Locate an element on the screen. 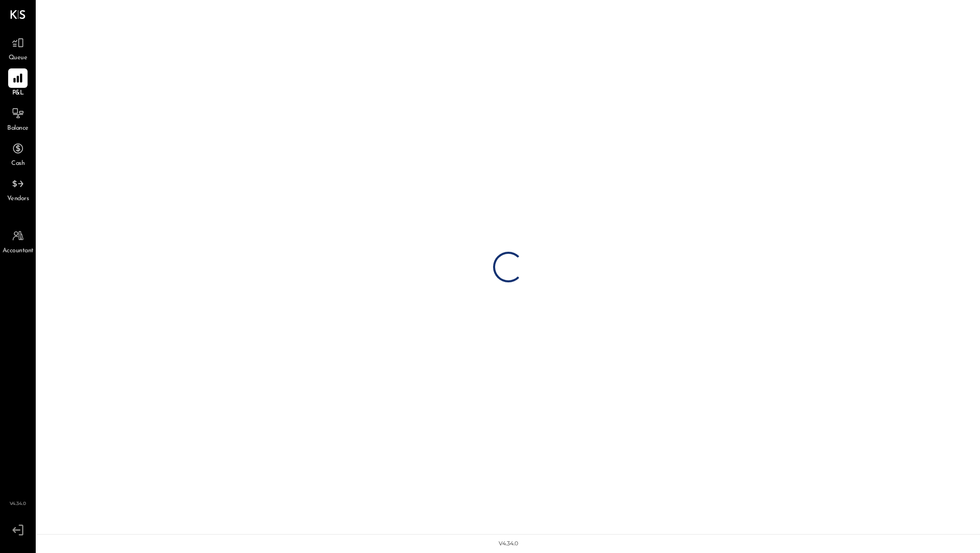 This screenshot has height=553, width=980. a: Accountant is located at coordinates (18, 241).